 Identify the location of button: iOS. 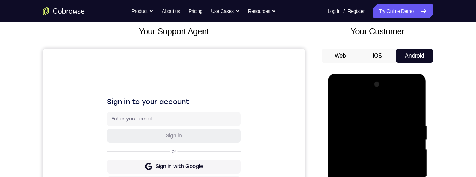
(377, 56).